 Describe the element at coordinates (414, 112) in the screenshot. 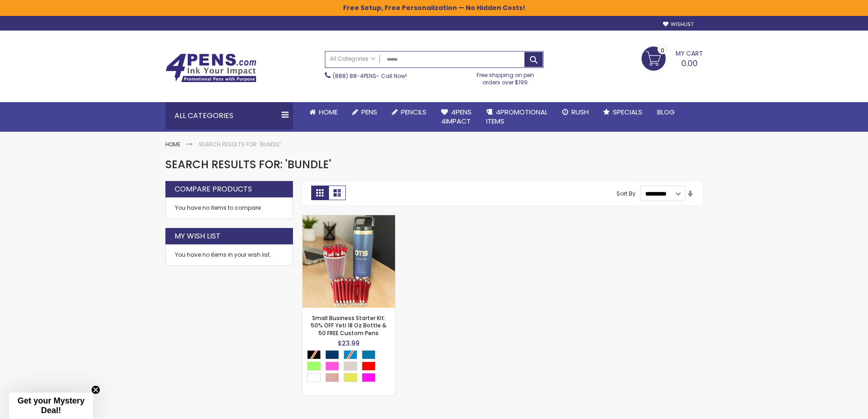

I see `span: Pencils` at that location.